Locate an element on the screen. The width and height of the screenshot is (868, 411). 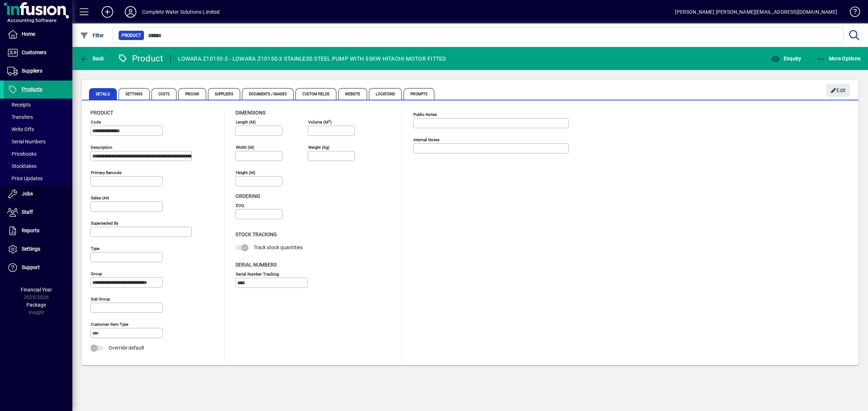
span: Prompts is located at coordinates (419, 94).